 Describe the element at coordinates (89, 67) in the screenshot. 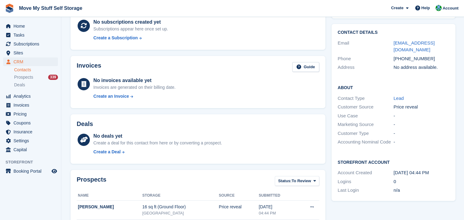

I see `h2: Invoices` at that location.